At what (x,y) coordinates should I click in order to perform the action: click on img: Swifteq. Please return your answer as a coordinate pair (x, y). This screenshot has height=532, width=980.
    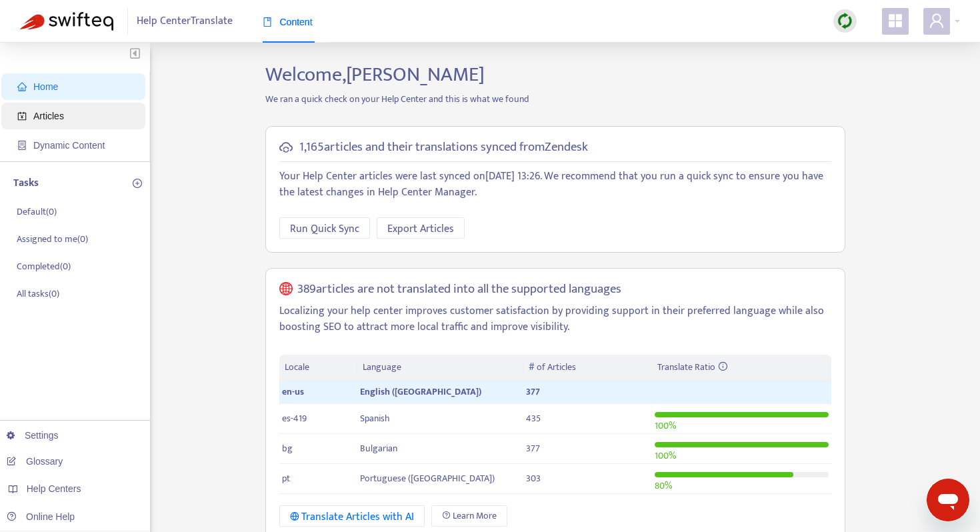
    Looking at the image, I should click on (67, 21).